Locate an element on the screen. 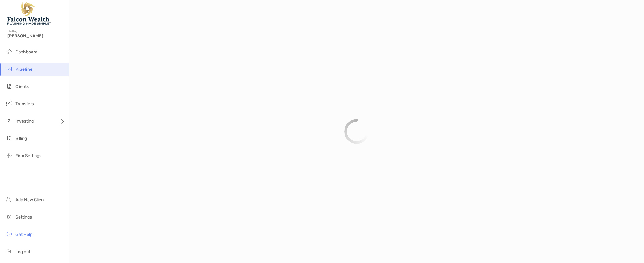 This screenshot has width=644, height=263. img: add_new_client icon is located at coordinates (9, 199).